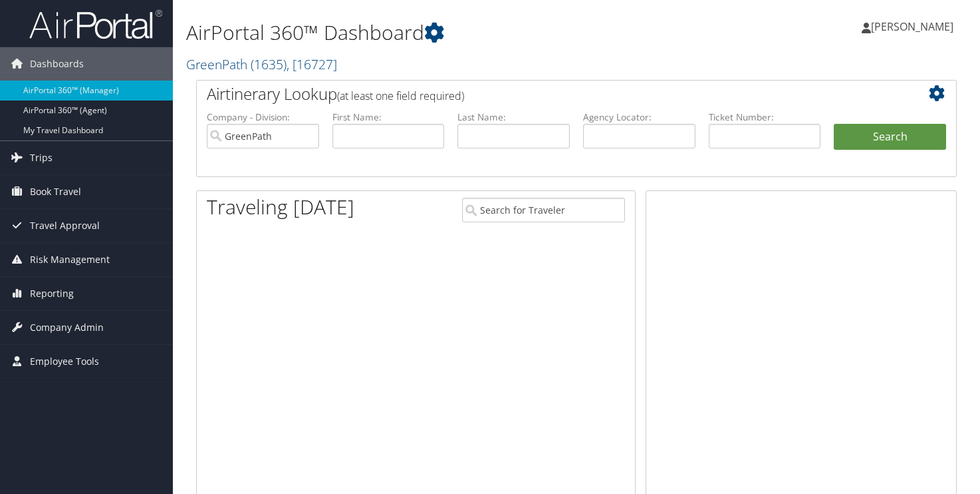  Describe the element at coordinates (261, 64) in the screenshot. I see `a: GreenPath` at that location.